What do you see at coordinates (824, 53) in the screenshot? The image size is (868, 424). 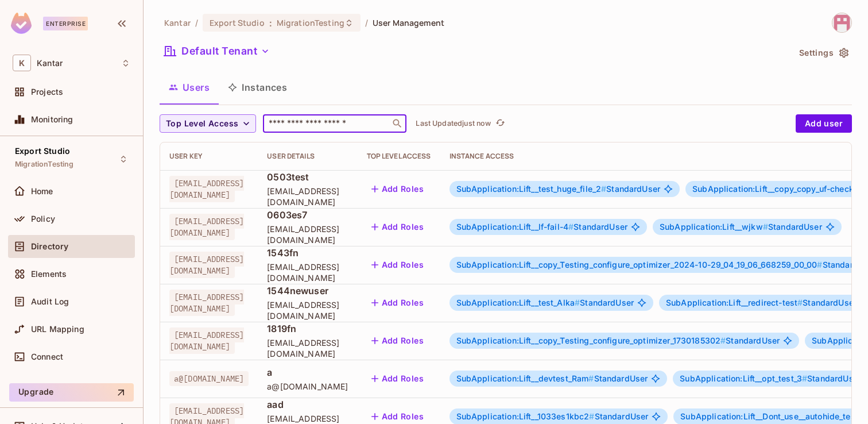 I see `button: Settings` at bounding box center [824, 53].